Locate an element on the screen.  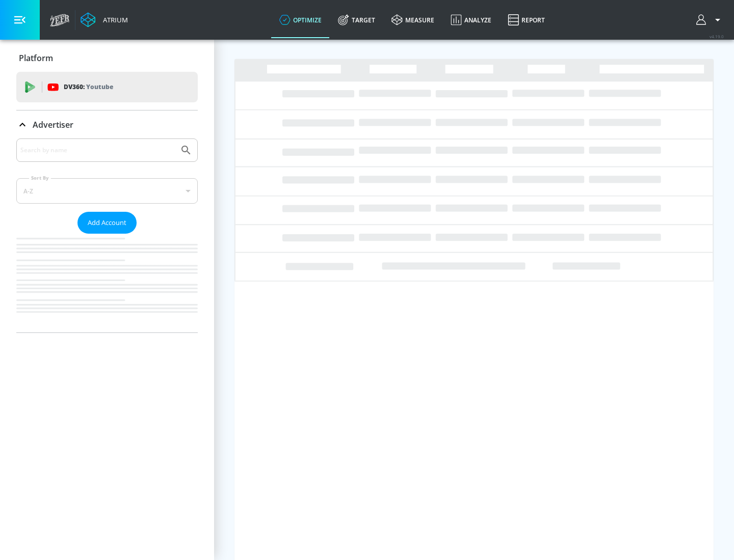
p: Youtube is located at coordinates (100, 87).